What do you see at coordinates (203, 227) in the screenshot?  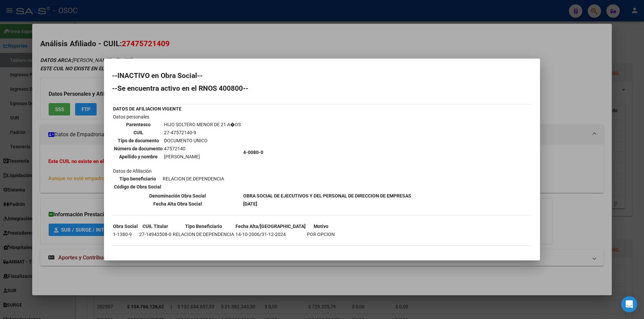 I see `th: Tipo Beneficiario` at bounding box center [203, 227].